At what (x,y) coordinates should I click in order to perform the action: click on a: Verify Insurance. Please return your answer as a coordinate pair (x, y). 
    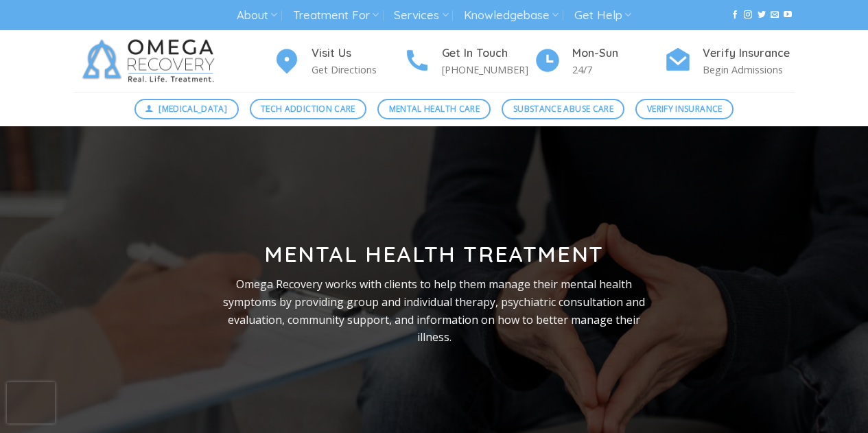
    Looking at the image, I should click on (684, 110).